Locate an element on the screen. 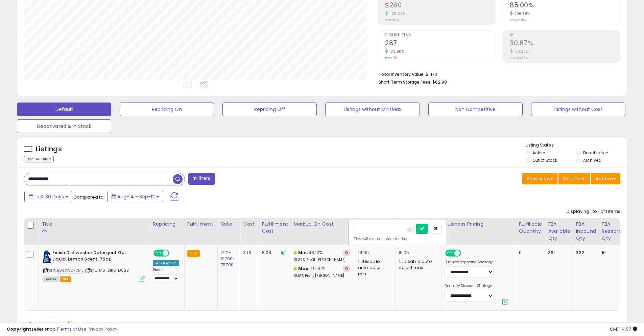  h2: $280 is located at coordinates (440, 6).